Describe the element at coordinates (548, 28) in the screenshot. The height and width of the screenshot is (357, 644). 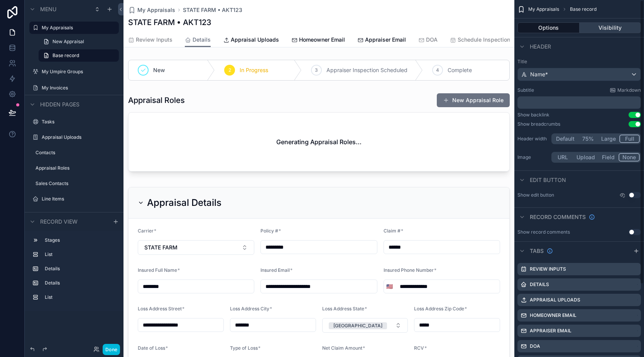
I see `button: Options` at that location.